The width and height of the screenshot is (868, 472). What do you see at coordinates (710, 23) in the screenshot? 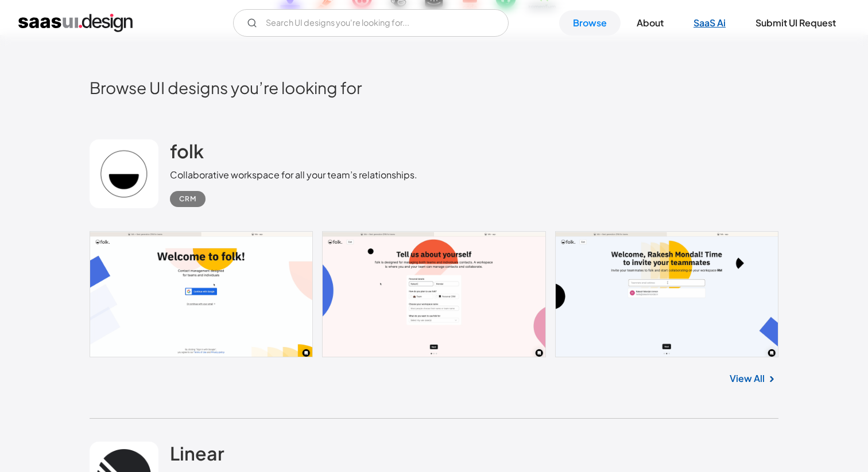
I see `a: SaaS Ai` at bounding box center [710, 23].